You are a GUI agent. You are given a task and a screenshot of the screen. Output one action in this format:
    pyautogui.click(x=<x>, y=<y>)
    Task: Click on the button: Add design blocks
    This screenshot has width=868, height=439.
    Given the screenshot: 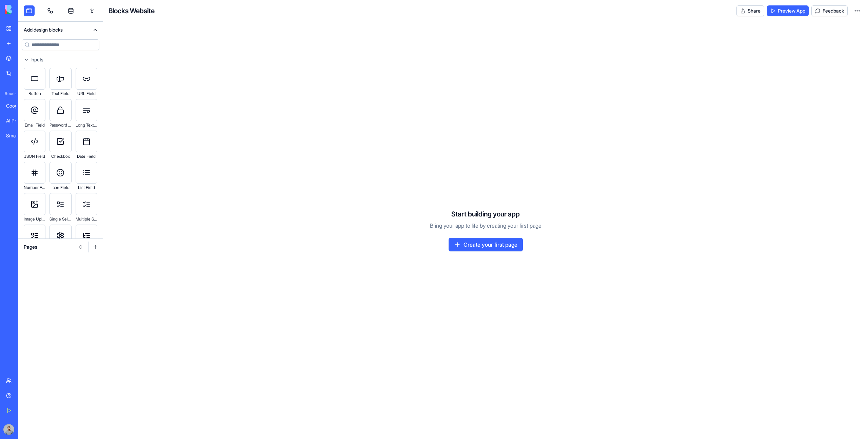 What is the action you would take?
    pyautogui.click(x=60, y=30)
    